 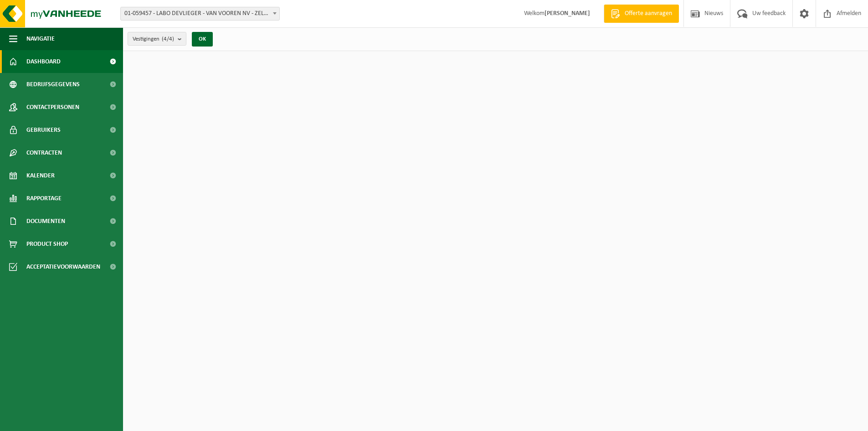 What do you see at coordinates (202, 39) in the screenshot?
I see `button: OK` at bounding box center [202, 39].